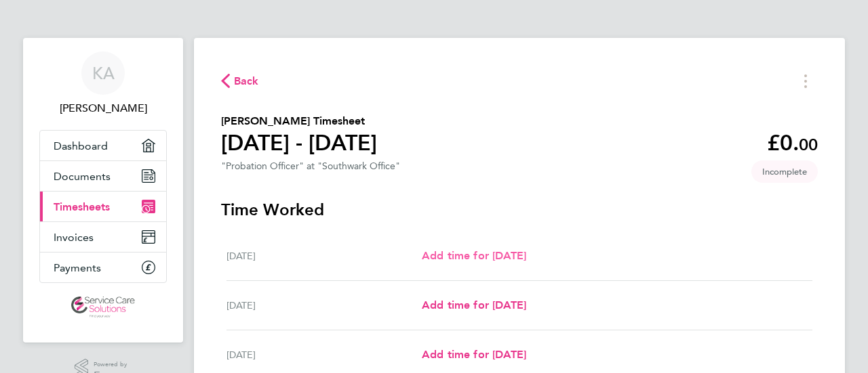 The image size is (868, 373). I want to click on a: Payments, so click(103, 267).